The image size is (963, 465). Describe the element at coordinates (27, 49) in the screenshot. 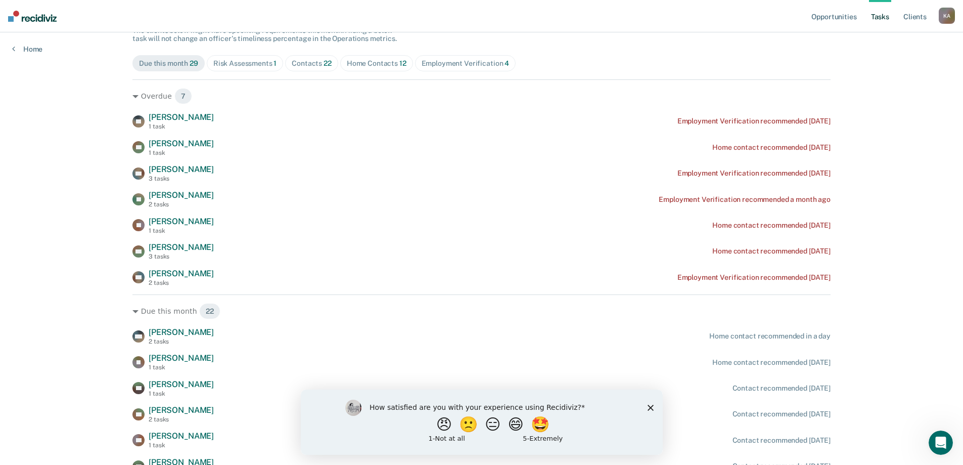

I see `a: Home` at that location.